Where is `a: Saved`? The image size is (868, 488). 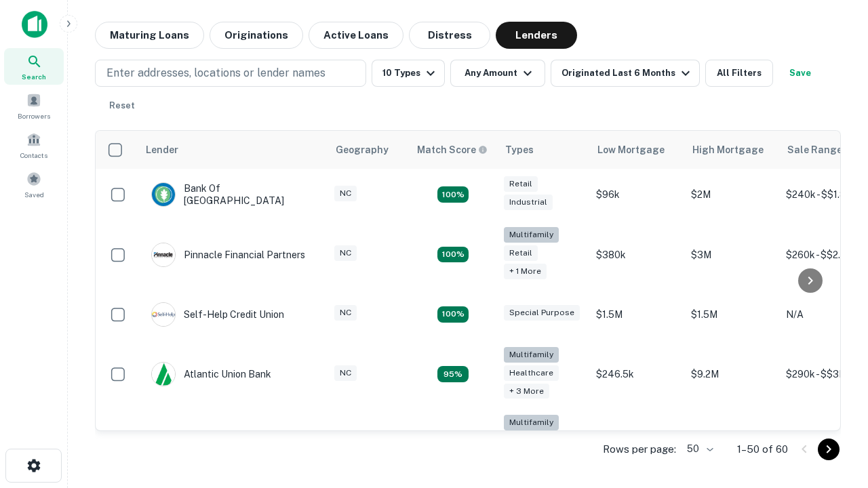 a: Saved is located at coordinates (34, 185).